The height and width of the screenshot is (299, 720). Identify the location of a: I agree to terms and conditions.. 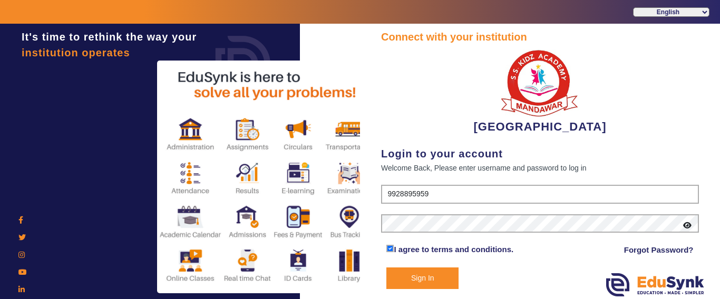
(453, 249).